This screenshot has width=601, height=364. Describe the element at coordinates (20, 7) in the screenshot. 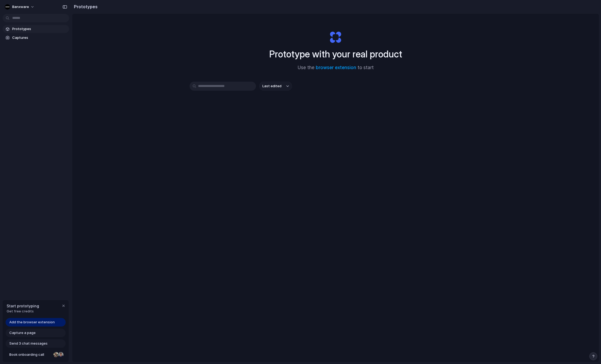

I see `span: Banxware` at that location.